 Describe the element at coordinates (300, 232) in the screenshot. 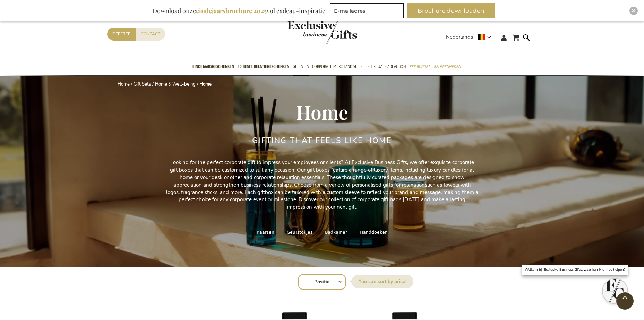

I see `a: Geurstokjes` at that location.